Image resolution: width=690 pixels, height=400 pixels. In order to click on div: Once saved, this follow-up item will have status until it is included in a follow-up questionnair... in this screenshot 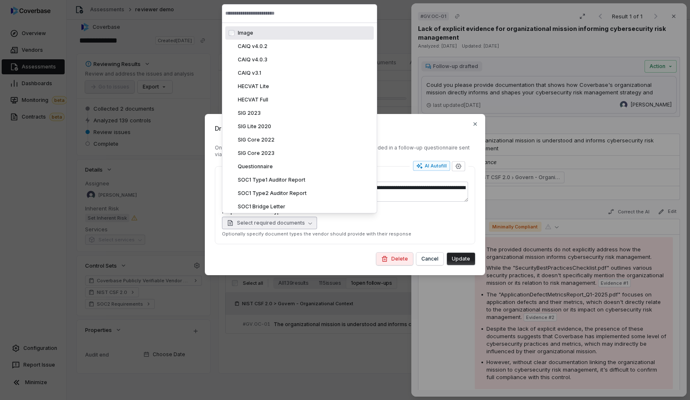, I will do `click(345, 151)`.